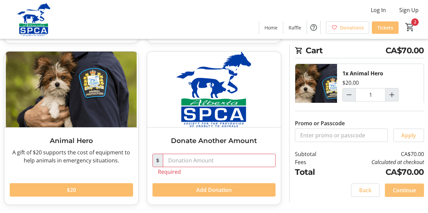  What do you see at coordinates (379, 10) in the screenshot?
I see `span: Log In` at bounding box center [379, 10].